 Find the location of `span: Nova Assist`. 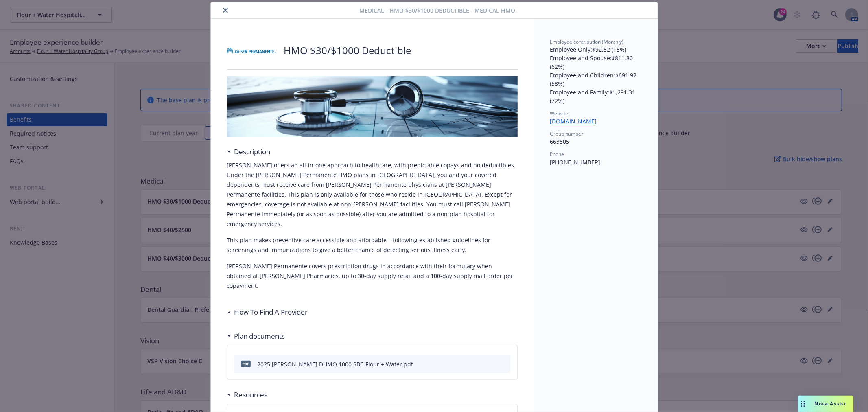

span: Nova Assist is located at coordinates (831, 404).